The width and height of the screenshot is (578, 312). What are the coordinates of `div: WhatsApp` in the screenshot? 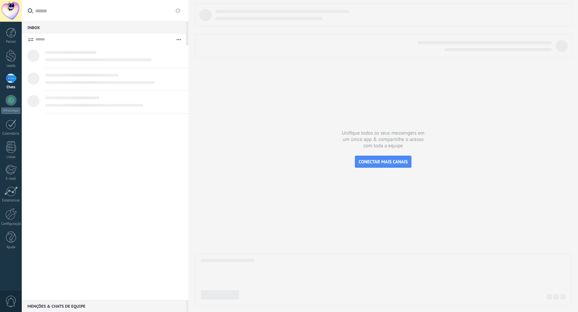 It's located at (11, 111).